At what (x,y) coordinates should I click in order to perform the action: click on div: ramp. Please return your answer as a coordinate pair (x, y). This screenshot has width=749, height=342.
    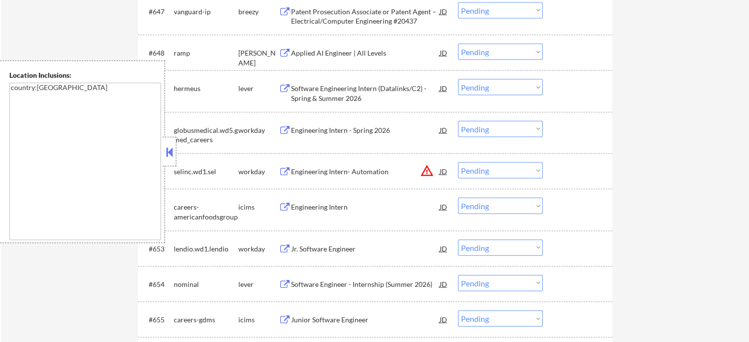
    Looking at the image, I should click on (206, 53).